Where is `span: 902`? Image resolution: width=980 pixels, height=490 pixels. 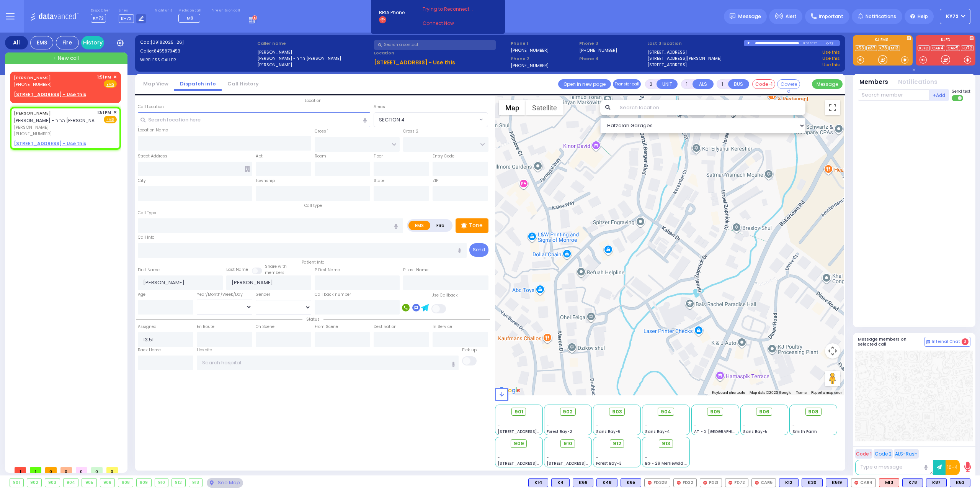
span: 902 is located at coordinates (568, 411).